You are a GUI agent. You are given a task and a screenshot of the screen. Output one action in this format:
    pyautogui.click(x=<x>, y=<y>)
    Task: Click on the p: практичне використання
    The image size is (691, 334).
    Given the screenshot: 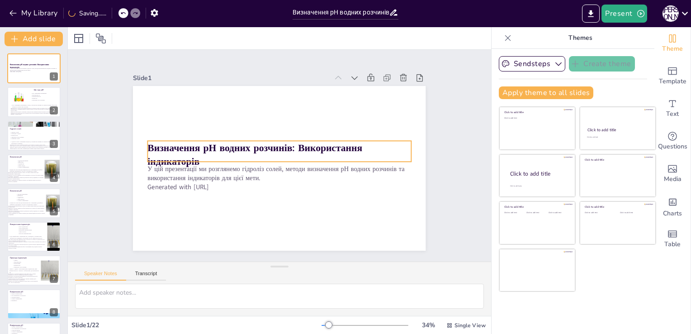 What is the action you would take?
    pyautogui.click(x=35, y=230)
    